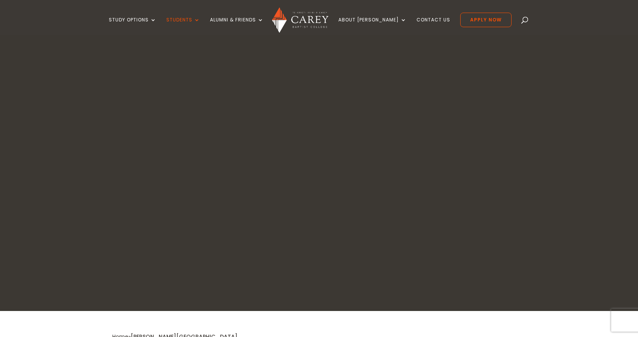 Image resolution: width=638 pixels, height=337 pixels. What do you see at coordinates (133, 26) in the screenshot?
I see `a: Study Options` at bounding box center [133, 26].